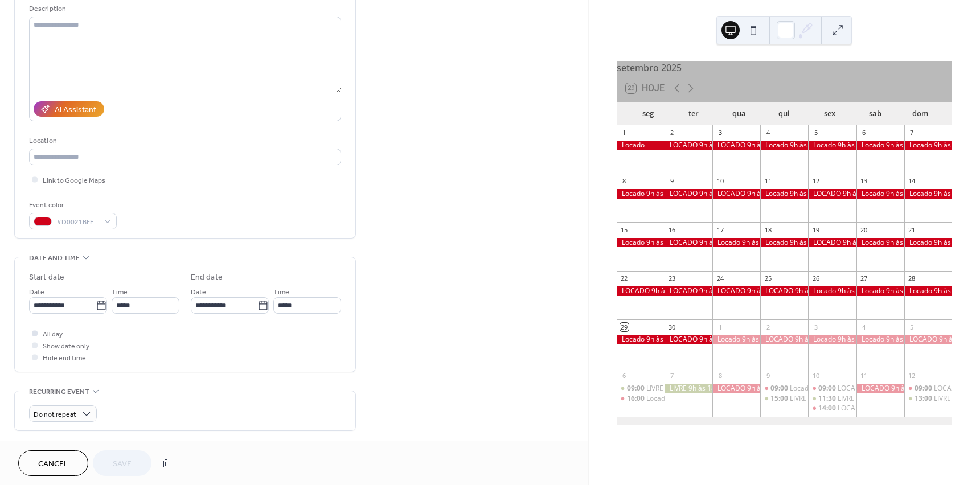 Image resolution: width=980 pixels, height=485 pixels. What do you see at coordinates (780, 398) in the screenshot?
I see `span: 15:00` at bounding box center [780, 398].